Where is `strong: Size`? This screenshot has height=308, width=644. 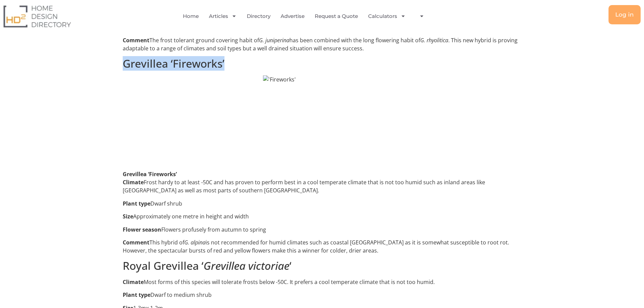 strong: Size is located at coordinates (127, 217).